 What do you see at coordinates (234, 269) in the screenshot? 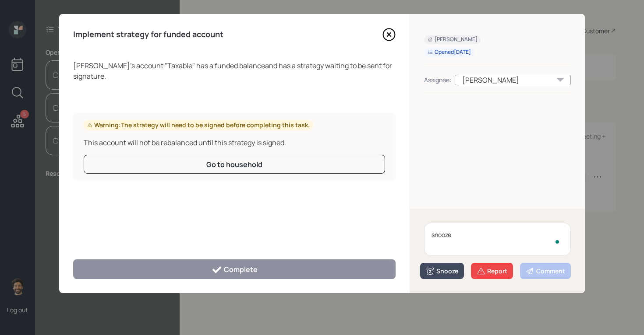
I see `button: Complete` at bounding box center [234, 269].